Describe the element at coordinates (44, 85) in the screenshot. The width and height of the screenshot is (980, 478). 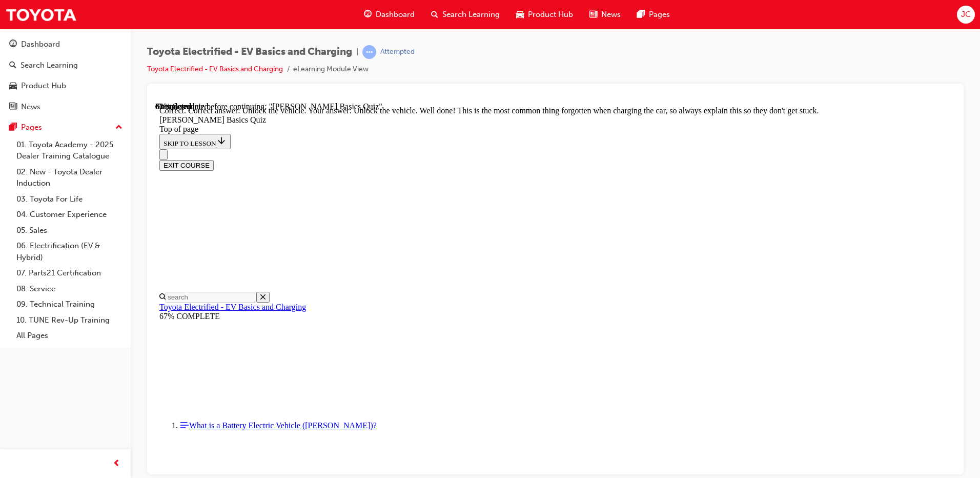
I see `div: Product Hub` at that location.